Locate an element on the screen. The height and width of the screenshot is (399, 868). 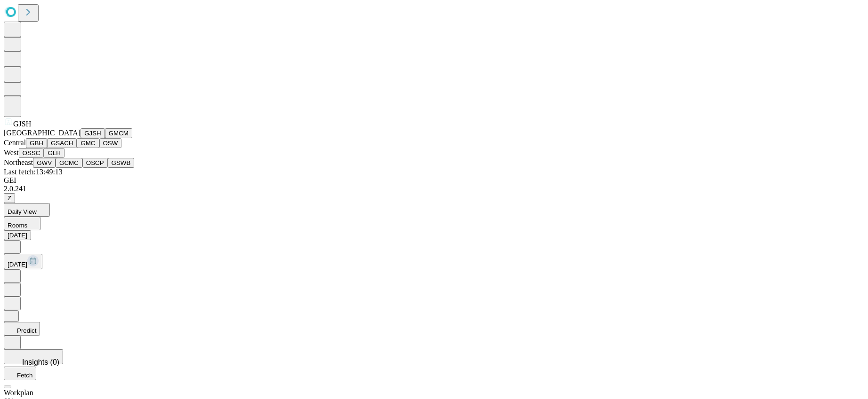
button: GJSH is located at coordinates (93, 133).